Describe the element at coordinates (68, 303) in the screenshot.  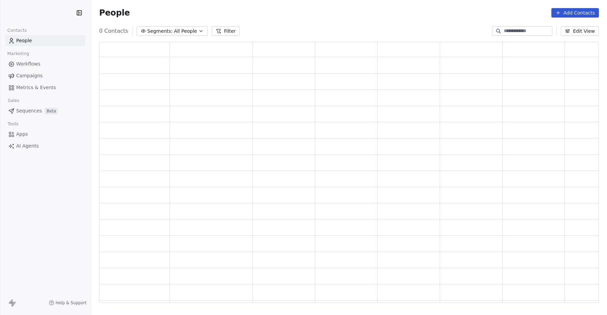
I see `a: Help & Support` at that location.